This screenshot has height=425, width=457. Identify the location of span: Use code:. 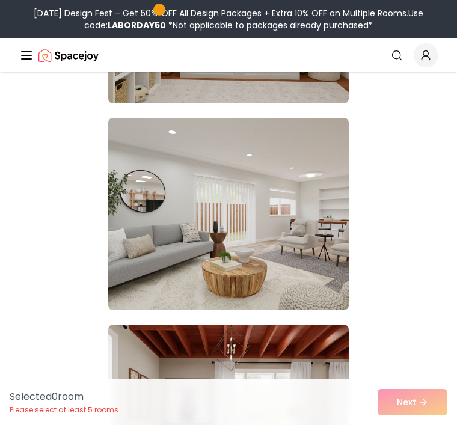
(254, 19).